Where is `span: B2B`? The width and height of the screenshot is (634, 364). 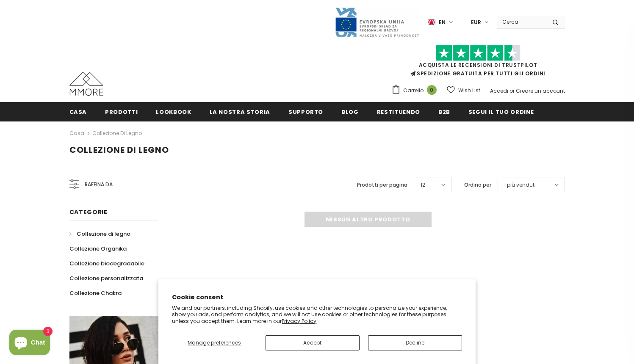 span: B2B is located at coordinates (444, 112).